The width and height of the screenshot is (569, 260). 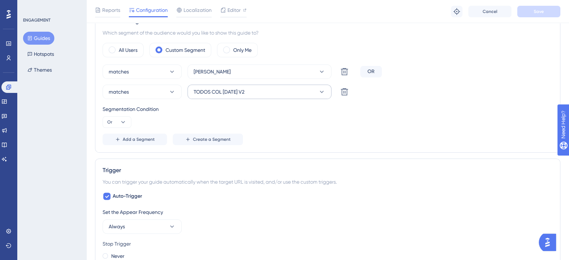 What do you see at coordinates (41, 54) in the screenshot?
I see `button: Hotspots` at bounding box center [41, 54].